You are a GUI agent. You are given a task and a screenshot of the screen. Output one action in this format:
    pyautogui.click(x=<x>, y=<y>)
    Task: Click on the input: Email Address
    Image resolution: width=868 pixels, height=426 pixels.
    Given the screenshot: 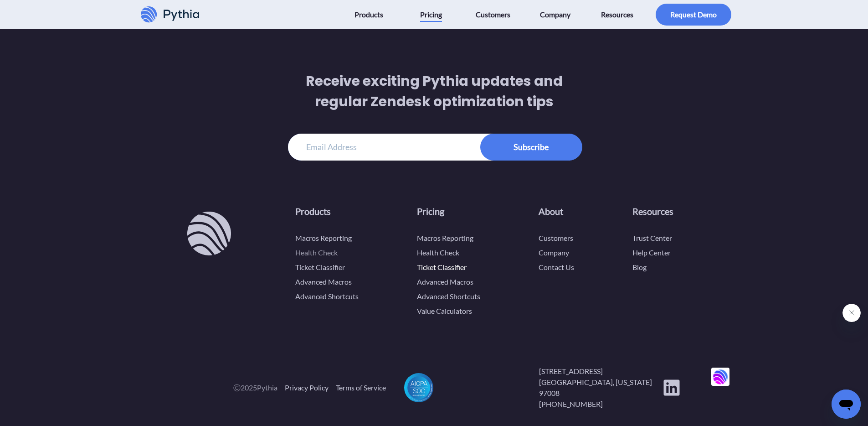 What is the action you would take?
    pyautogui.click(x=434, y=147)
    